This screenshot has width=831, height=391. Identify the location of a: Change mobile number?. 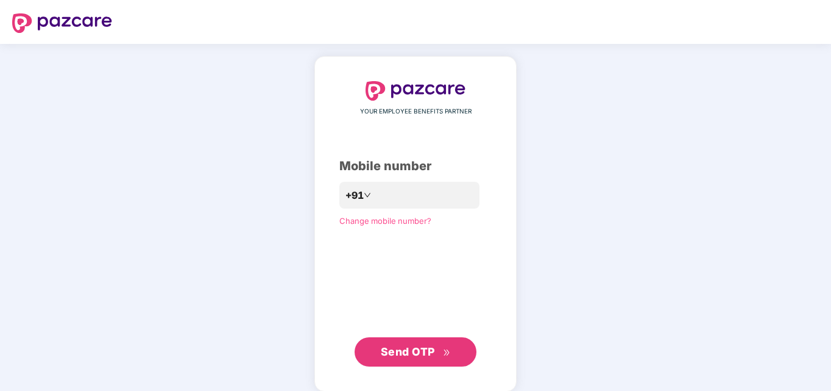
(385, 221).